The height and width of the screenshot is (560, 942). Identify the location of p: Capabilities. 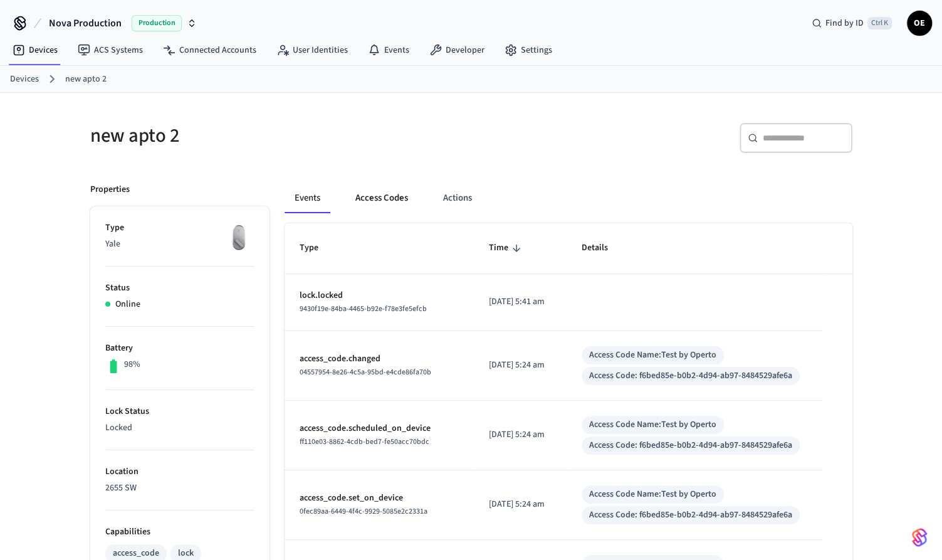
(180, 532).